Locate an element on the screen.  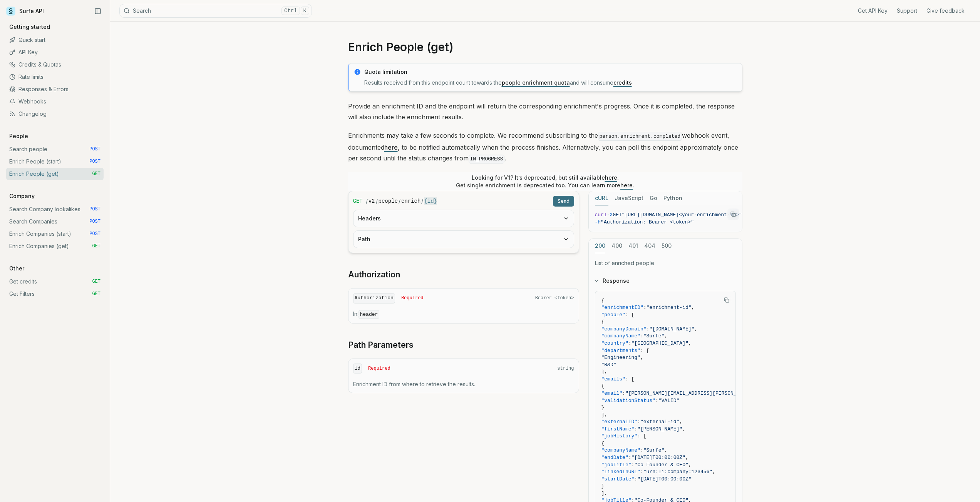
span: "urn:li:company:123456" is located at coordinates (677, 471).